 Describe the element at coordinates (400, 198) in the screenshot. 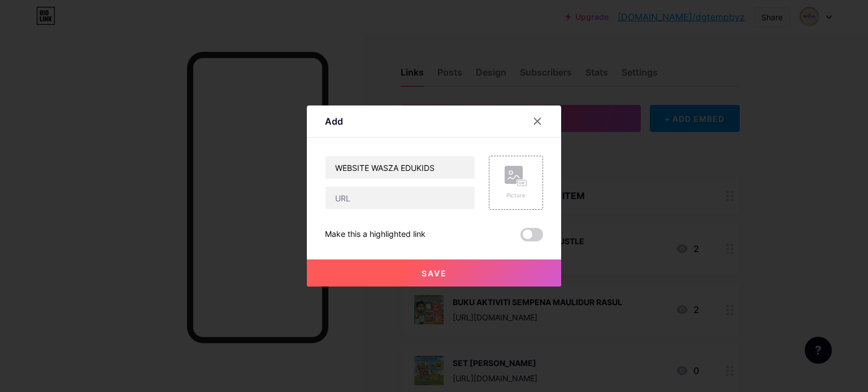

I see `input: URL` at that location.